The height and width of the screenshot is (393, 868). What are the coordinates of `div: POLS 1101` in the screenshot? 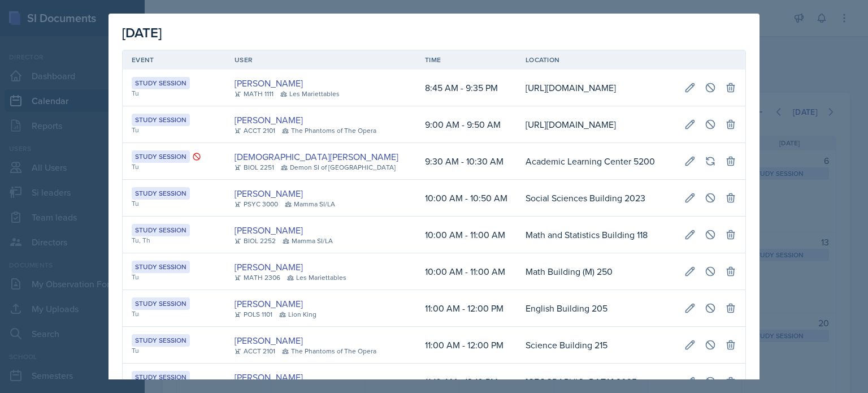 It's located at (253, 314).